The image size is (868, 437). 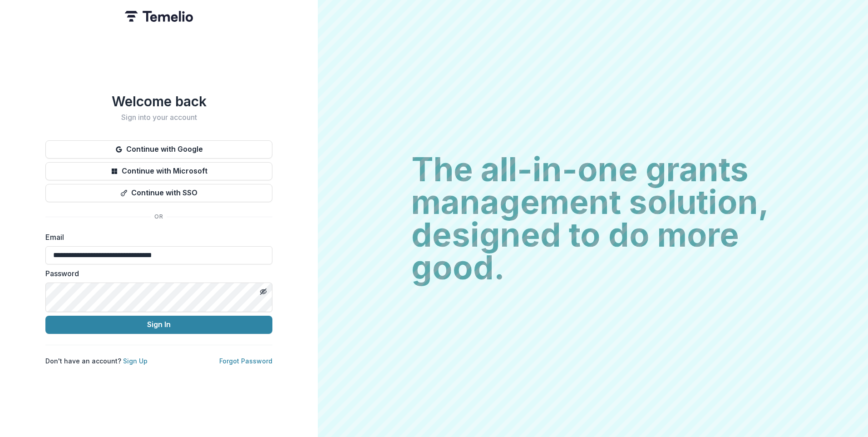 I want to click on button: Continue with SSO, so click(x=159, y=193).